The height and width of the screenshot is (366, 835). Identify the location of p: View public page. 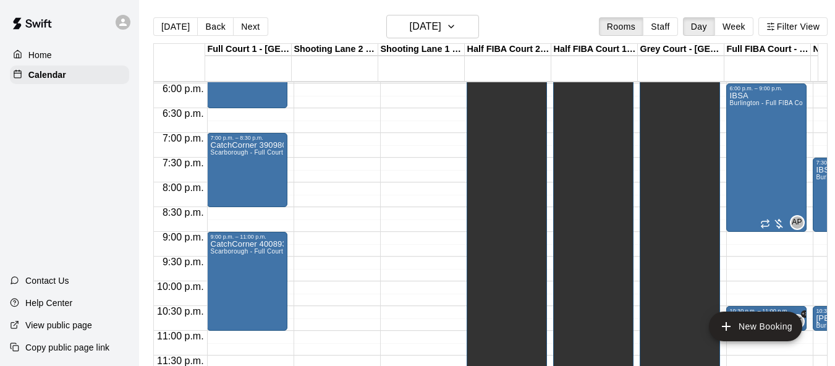
(59, 325).